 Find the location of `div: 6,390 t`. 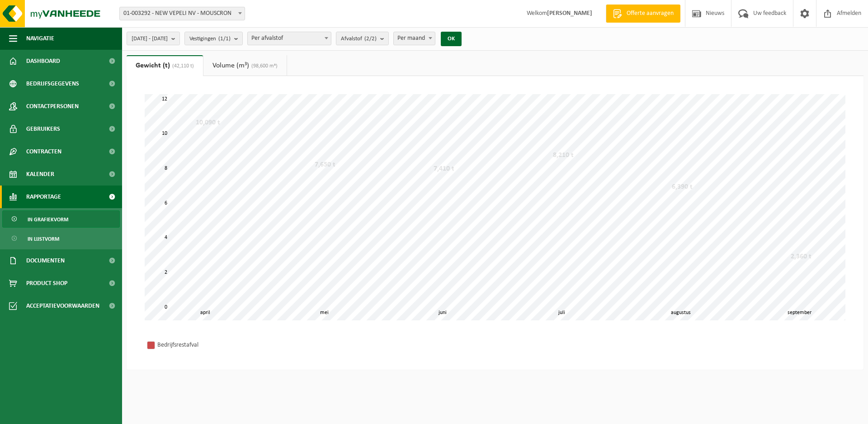

div: 6,390 t is located at coordinates (683, 187).